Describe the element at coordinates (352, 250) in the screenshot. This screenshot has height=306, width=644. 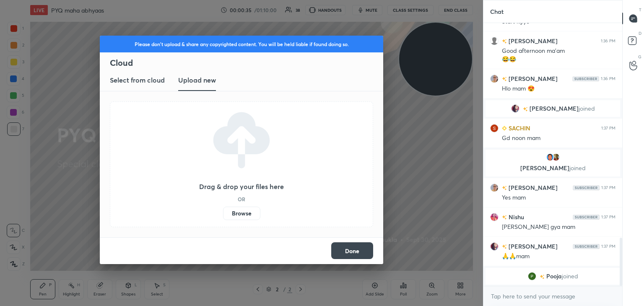
I see `button: Done` at that location.